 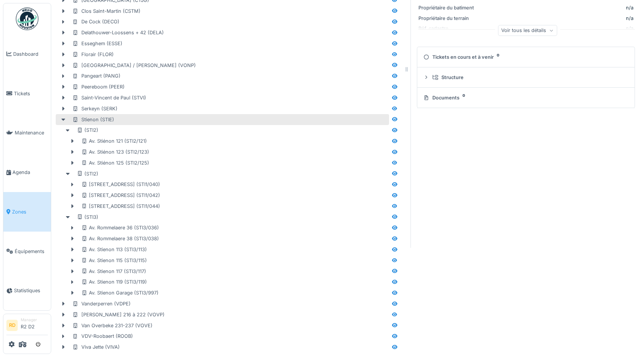 What do you see at coordinates (27, 326) in the screenshot?
I see `a: RD ManagerR2 D2` at bounding box center [27, 326].